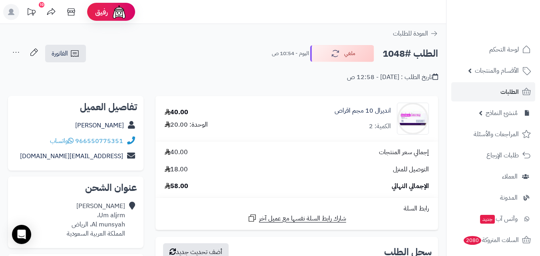  Describe the element at coordinates (119, 12) in the screenshot. I see `img: ai-face.png` at that location.